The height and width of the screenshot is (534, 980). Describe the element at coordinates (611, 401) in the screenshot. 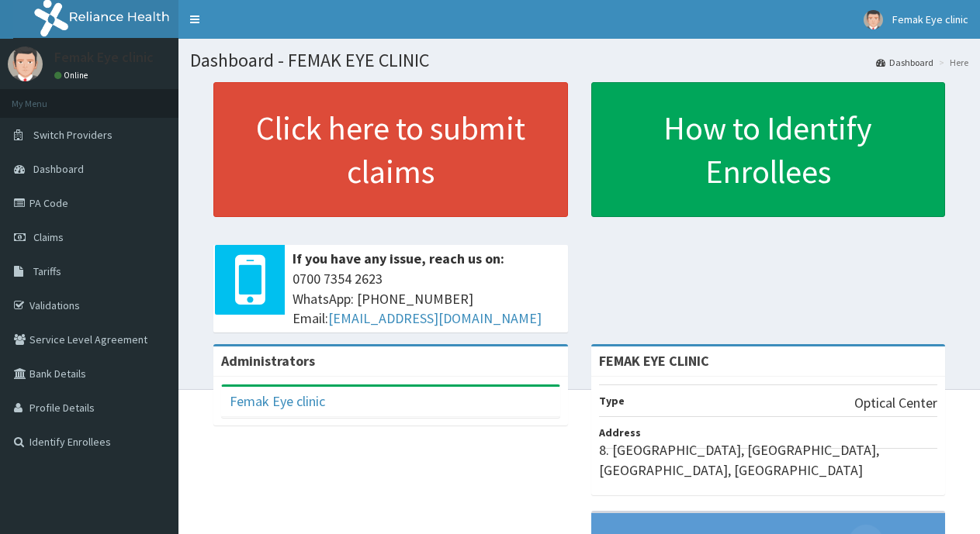

I see `b: Type` at that location.